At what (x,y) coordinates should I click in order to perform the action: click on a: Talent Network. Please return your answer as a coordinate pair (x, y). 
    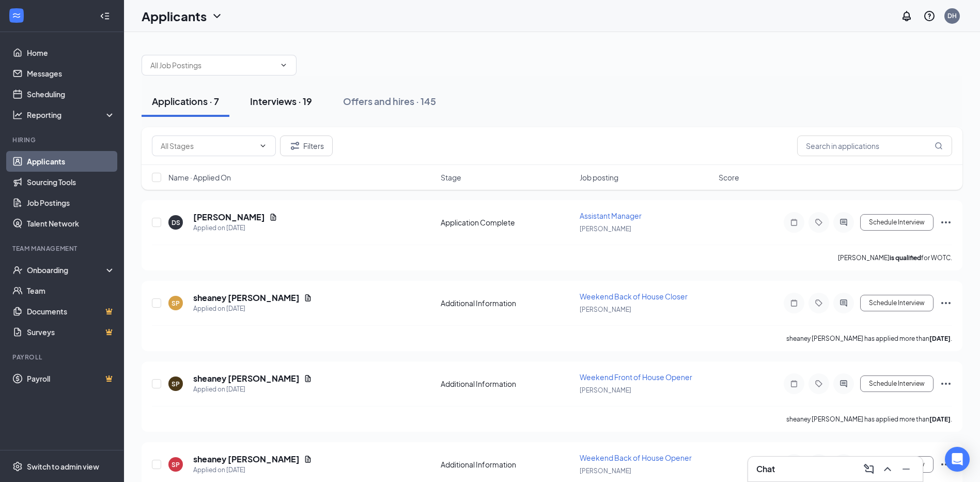
    Looking at the image, I should click on (71, 223).